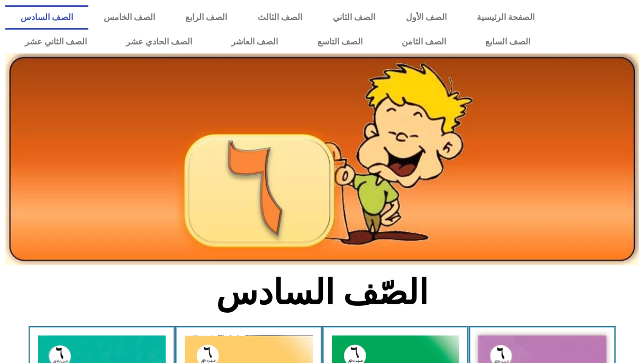 The image size is (644, 363). What do you see at coordinates (426, 18) in the screenshot?
I see `a: الصف الأول` at bounding box center [426, 18].